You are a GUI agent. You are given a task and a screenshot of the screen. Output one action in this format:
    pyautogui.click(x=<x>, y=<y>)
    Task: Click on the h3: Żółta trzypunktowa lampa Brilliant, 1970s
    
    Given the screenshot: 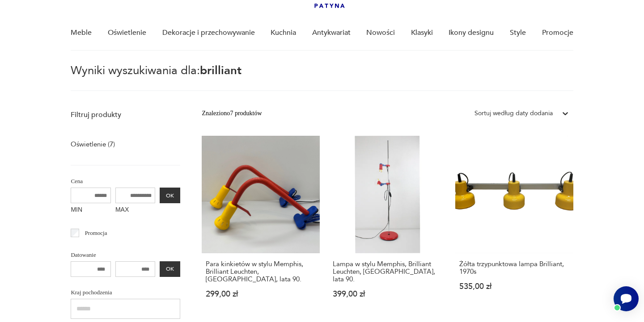 What is the action you would take?
    pyautogui.click(x=513, y=268)
    